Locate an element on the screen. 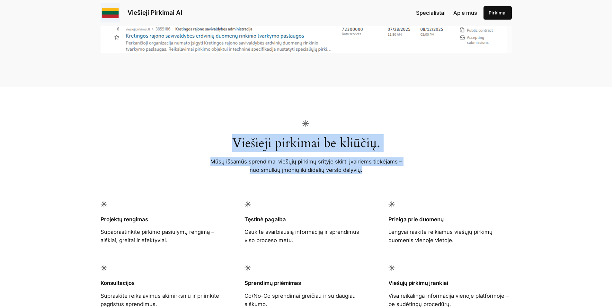 The image size is (612, 308). h3: Viešųjų pirkimų įrankiai is located at coordinates (450, 275).